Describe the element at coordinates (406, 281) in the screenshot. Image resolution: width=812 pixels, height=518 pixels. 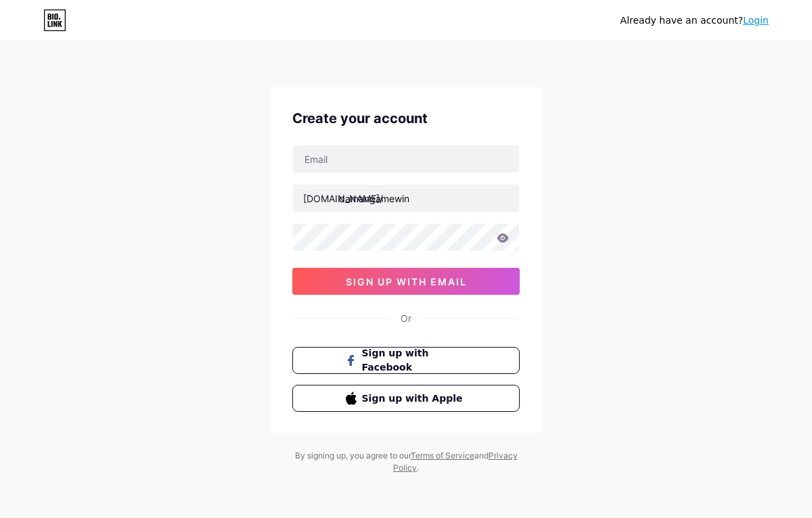
I see `span: sign up with email` at that location.